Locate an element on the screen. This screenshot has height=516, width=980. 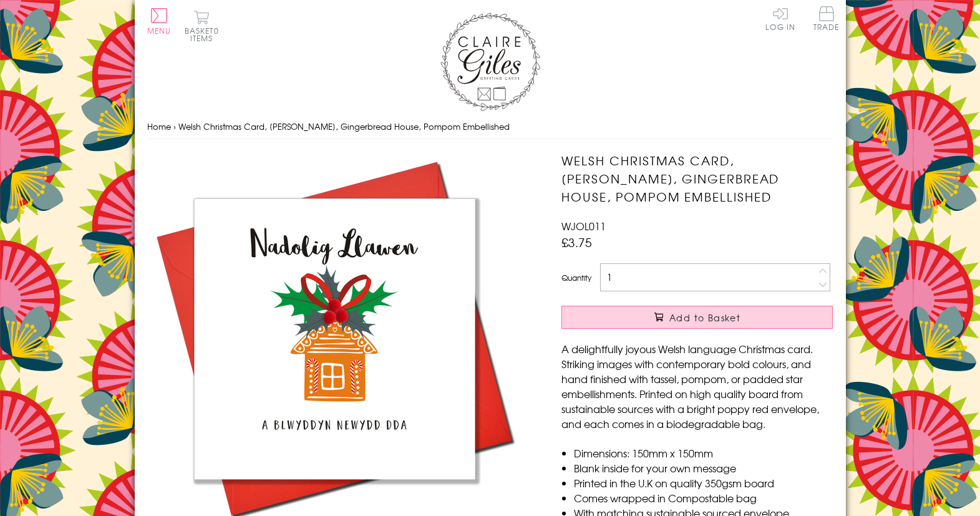
li: Printed in the U.K on quality 350gsm board is located at coordinates (703, 483).